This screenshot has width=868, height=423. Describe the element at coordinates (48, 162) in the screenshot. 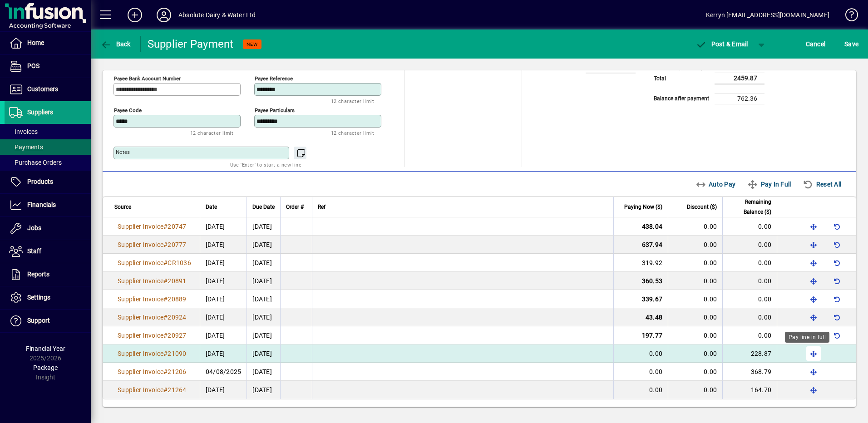

I see `a: Purchase Orders` at that location.